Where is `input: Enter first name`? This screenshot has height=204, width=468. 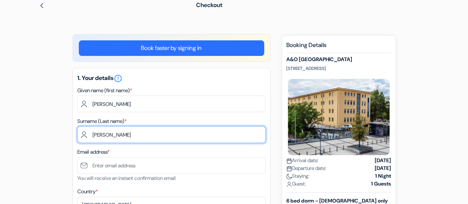
input: Enter first name is located at coordinates (171, 104).